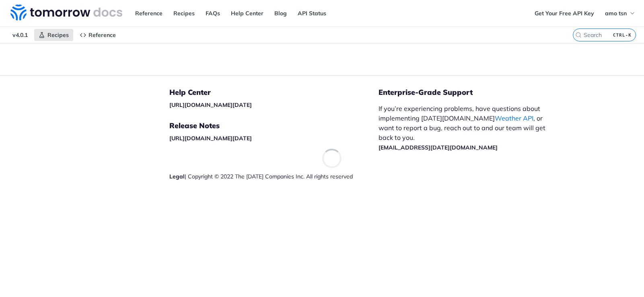 The height and width of the screenshot is (297, 644). What do you see at coordinates (20, 35) in the screenshot?
I see `span: v4.0.1` at bounding box center [20, 35].